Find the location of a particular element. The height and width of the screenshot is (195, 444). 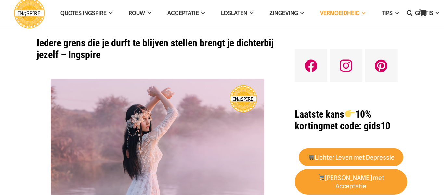

a: 🛒Lichter Leven met Depressie is located at coordinates (351, 157).